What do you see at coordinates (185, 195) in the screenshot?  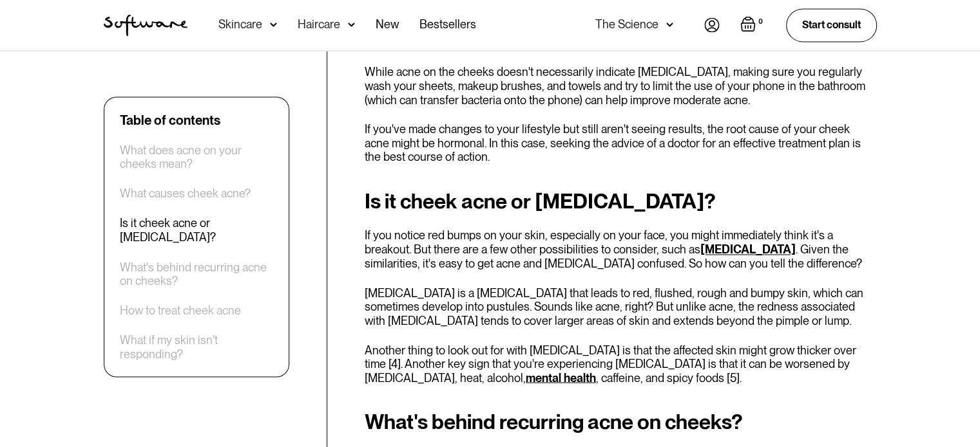 I see `div: What causes cheek acne?` at bounding box center [185, 195].